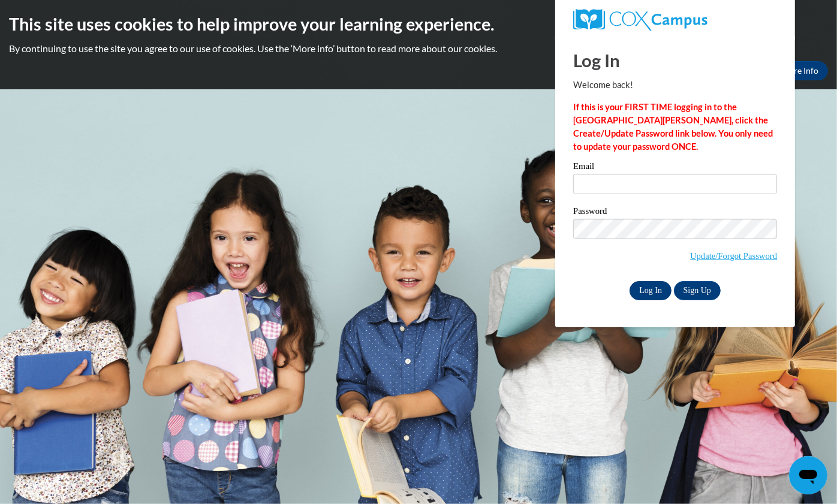 The width and height of the screenshot is (837, 504). What do you see at coordinates (418, 48) in the screenshot?
I see `p: By continuing to use the site you agree to our use of cookies. Use the ‘More info’ button to read...` at bounding box center [418, 48].